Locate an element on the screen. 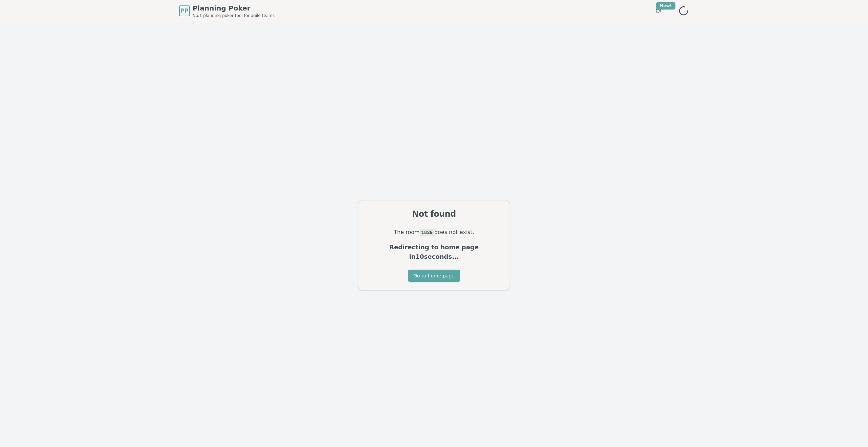 The height and width of the screenshot is (447, 868). p: The room does not exist. is located at coordinates (434, 232).